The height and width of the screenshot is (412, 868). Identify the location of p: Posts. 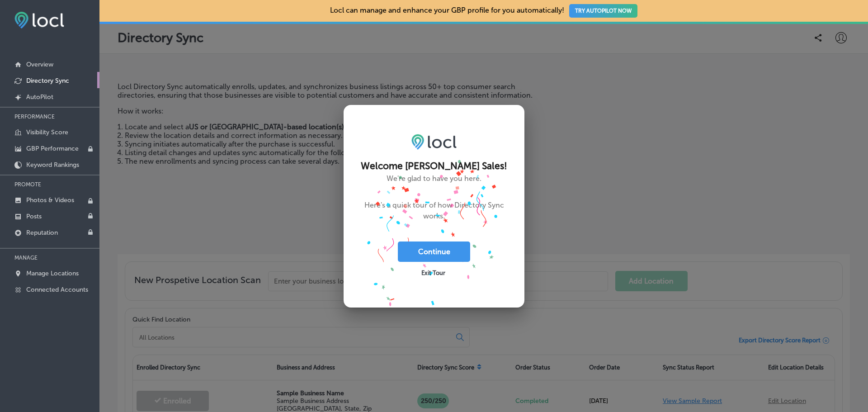
(34, 216).